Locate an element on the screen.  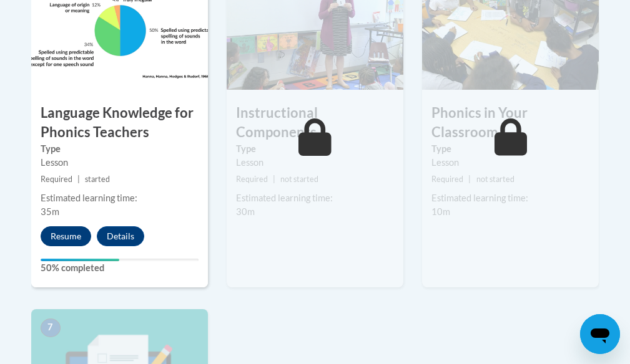
div: Your progress is located at coordinates (80, 260).